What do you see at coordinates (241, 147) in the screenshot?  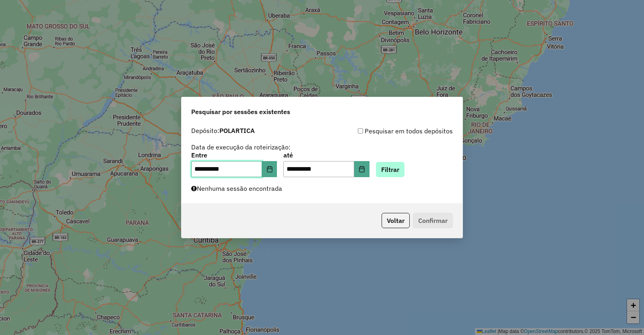 I see `label: Data de execução da roteirização:` at bounding box center [241, 147].